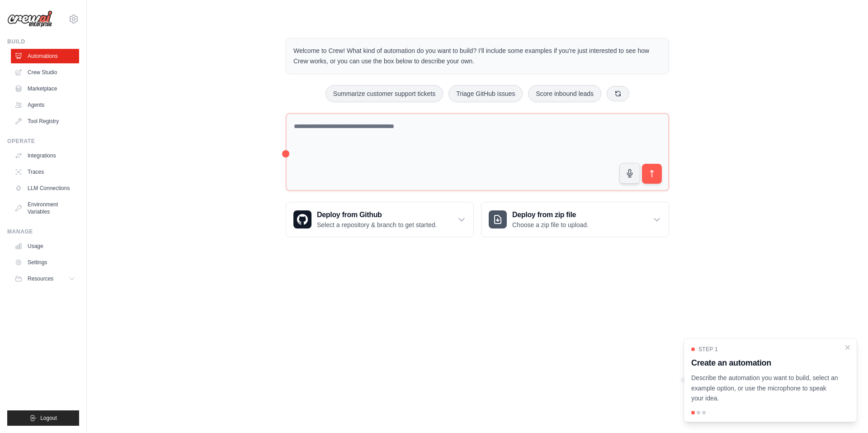 The image size is (868, 433). Describe the element at coordinates (708, 349) in the screenshot. I see `span: Step 1` at that location.